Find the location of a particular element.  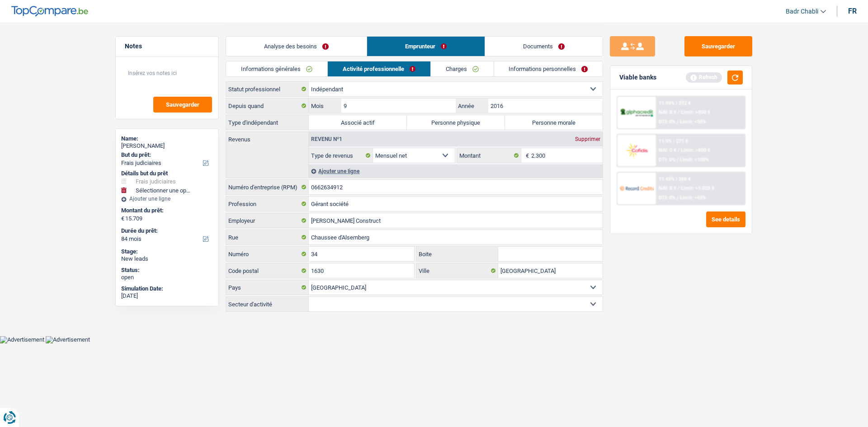

span: Limit: >850 € is located at coordinates (695, 112).